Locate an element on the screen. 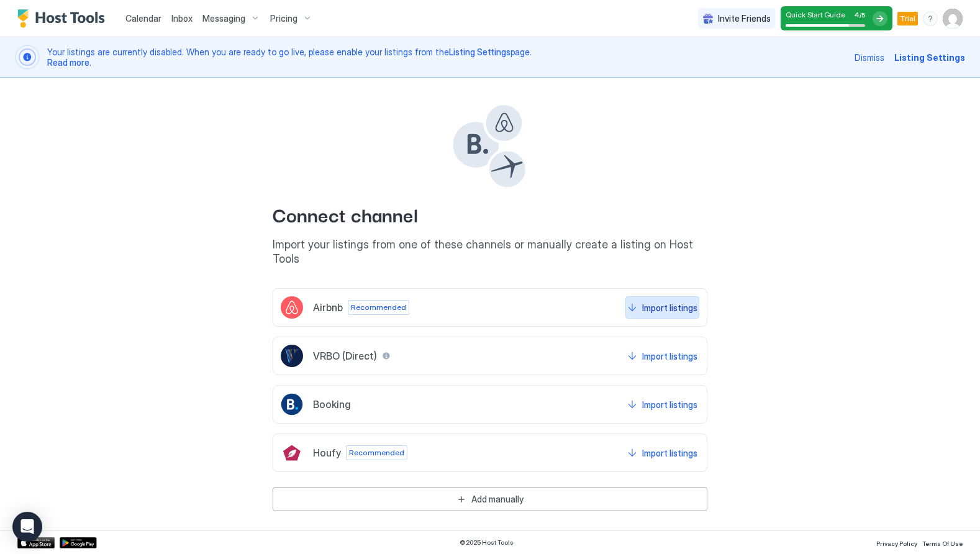  span: Airbnb is located at coordinates (328, 307).